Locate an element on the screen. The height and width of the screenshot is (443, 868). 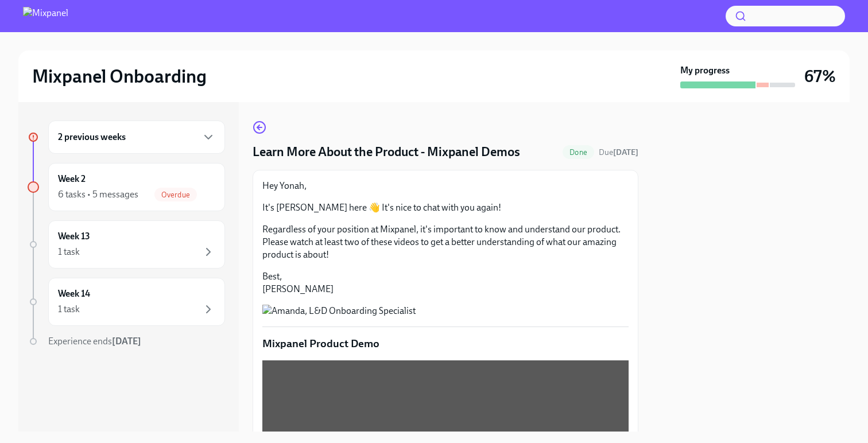
div: 6 tasks • 5 messages is located at coordinates (98, 194).